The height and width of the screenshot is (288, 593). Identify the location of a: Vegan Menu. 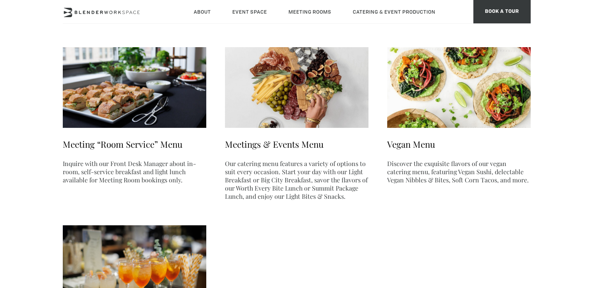
(411, 144).